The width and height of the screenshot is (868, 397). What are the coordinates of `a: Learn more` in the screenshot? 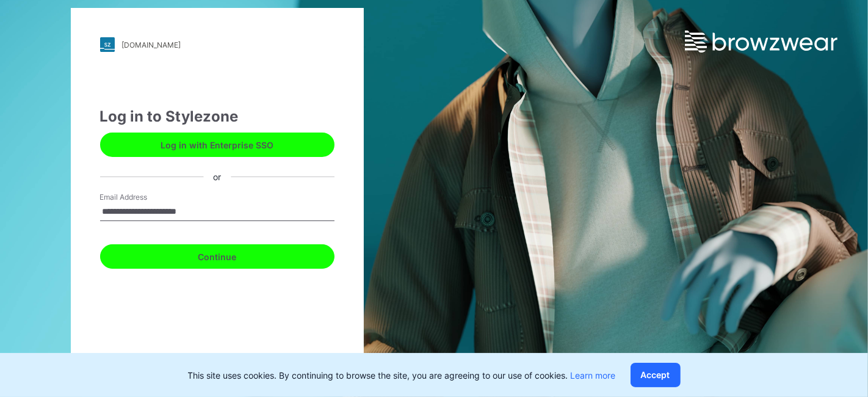 It's located at (594, 375).